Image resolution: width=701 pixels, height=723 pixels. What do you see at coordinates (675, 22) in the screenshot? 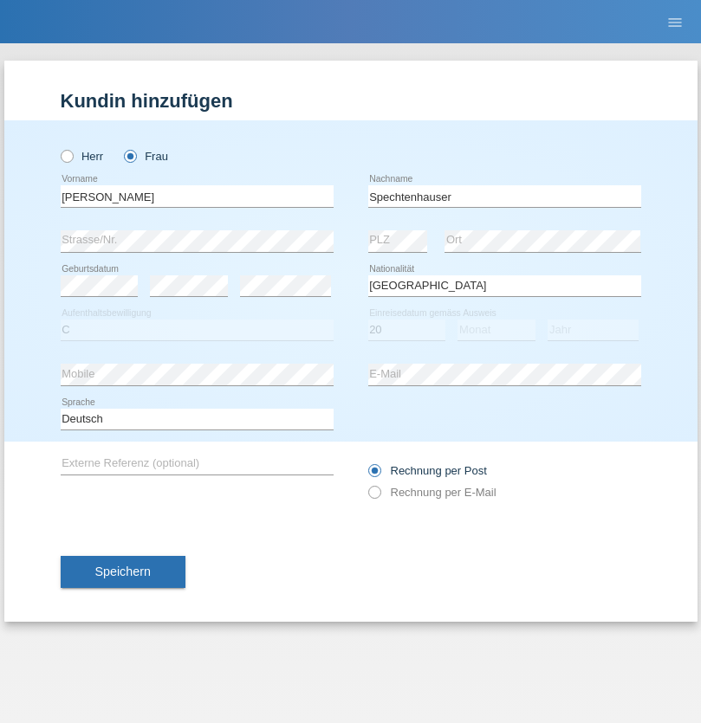
I see `a: menu` at bounding box center [675, 22].